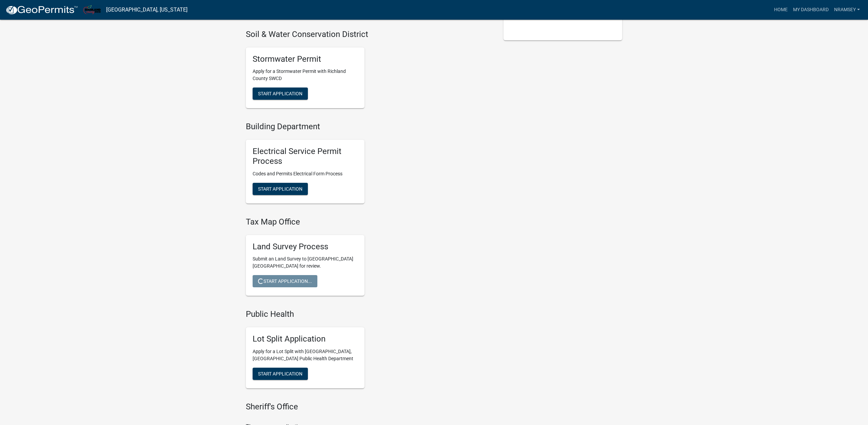 The width and height of the screenshot is (868, 425). Describe the element at coordinates (370, 314) in the screenshot. I see `h4: Public Health` at that location.